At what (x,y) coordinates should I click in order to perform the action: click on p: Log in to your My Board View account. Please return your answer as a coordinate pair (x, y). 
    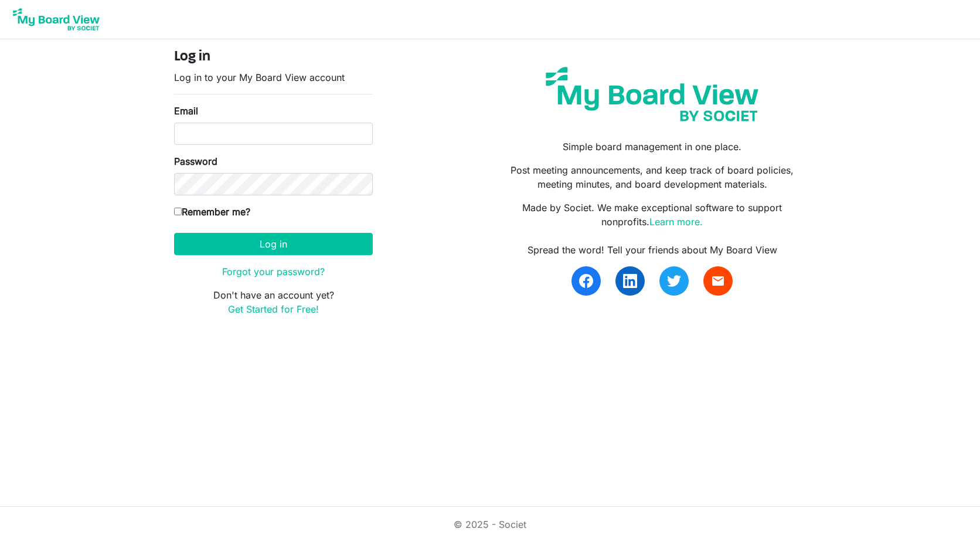
    Looking at the image, I should click on (273, 78).